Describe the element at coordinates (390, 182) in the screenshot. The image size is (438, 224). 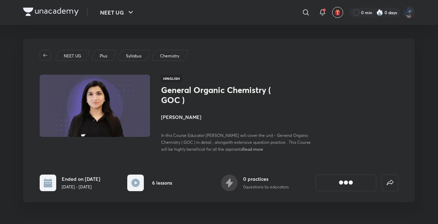
I see `button: false` at that location.